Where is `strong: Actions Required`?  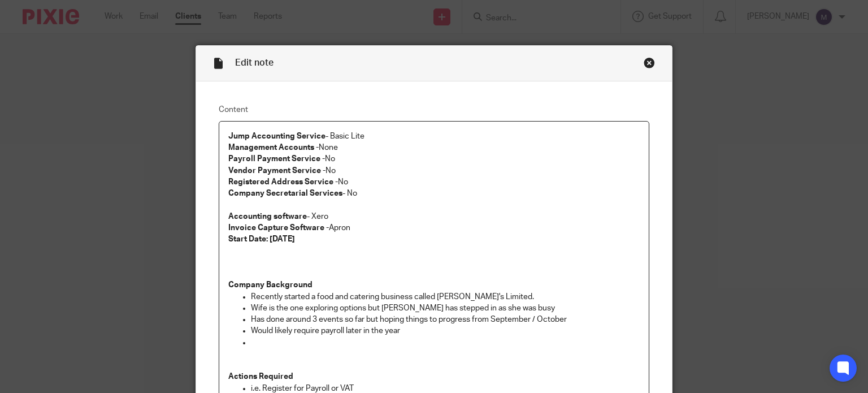
strong: Actions Required is located at coordinates (261, 377).